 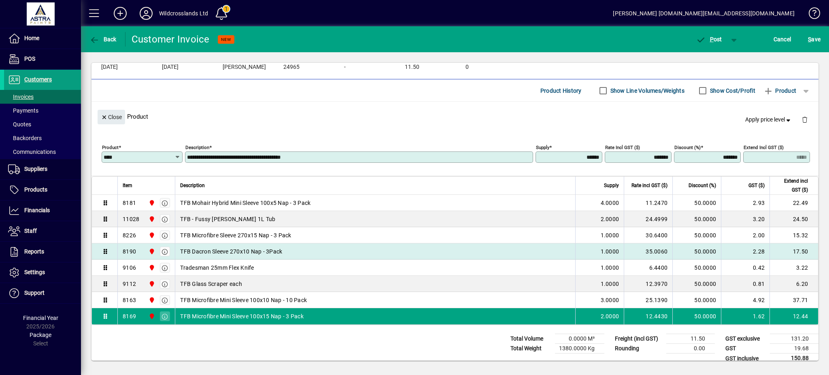 What do you see at coordinates (794, 251) in the screenshot?
I see `td: 17.50` at bounding box center [794, 251].